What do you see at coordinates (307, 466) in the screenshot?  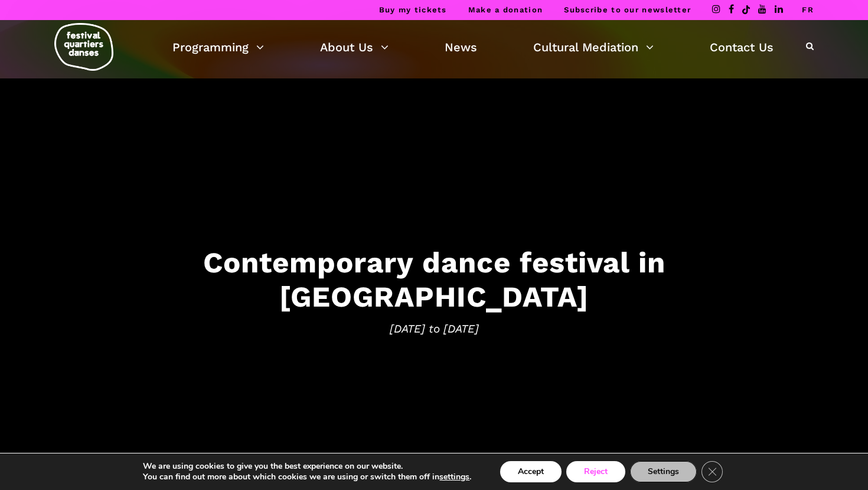 I see `p: We are using cookies to give you the best experience on our website.` at bounding box center [307, 466].